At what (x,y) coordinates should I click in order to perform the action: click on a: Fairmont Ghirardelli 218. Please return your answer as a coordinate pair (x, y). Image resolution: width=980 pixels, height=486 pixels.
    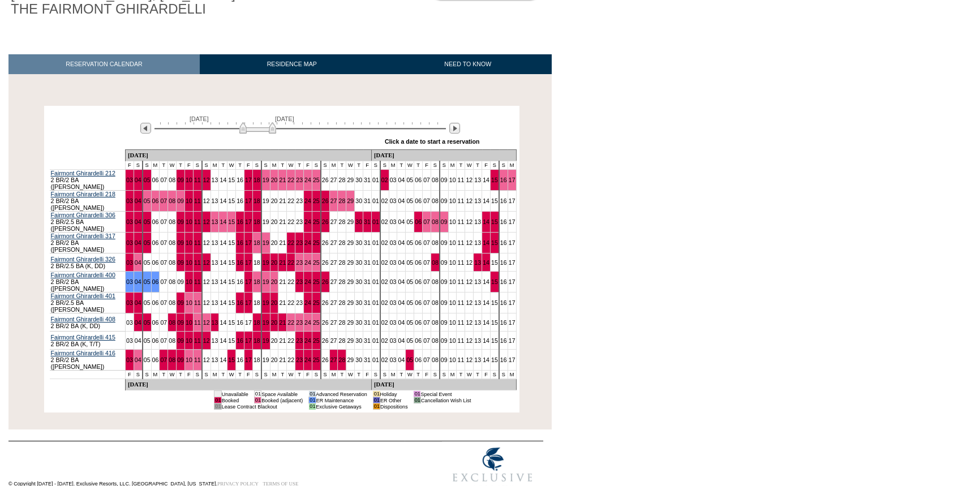
    Looking at the image, I should click on (83, 194).